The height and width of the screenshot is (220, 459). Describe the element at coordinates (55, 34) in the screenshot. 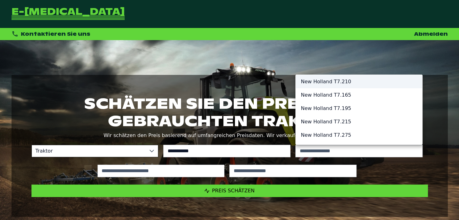

I see `span: Kontaktieren Sie uns` at that location.